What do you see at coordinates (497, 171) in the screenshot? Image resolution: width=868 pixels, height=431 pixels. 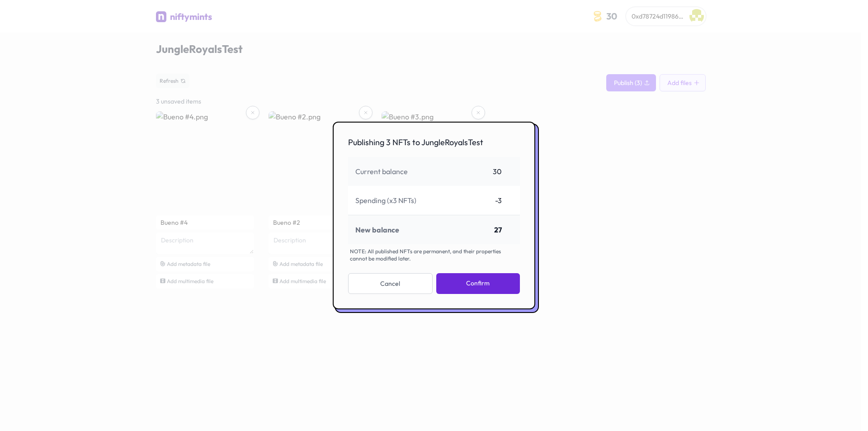 I see `dd: 30` at bounding box center [497, 171].